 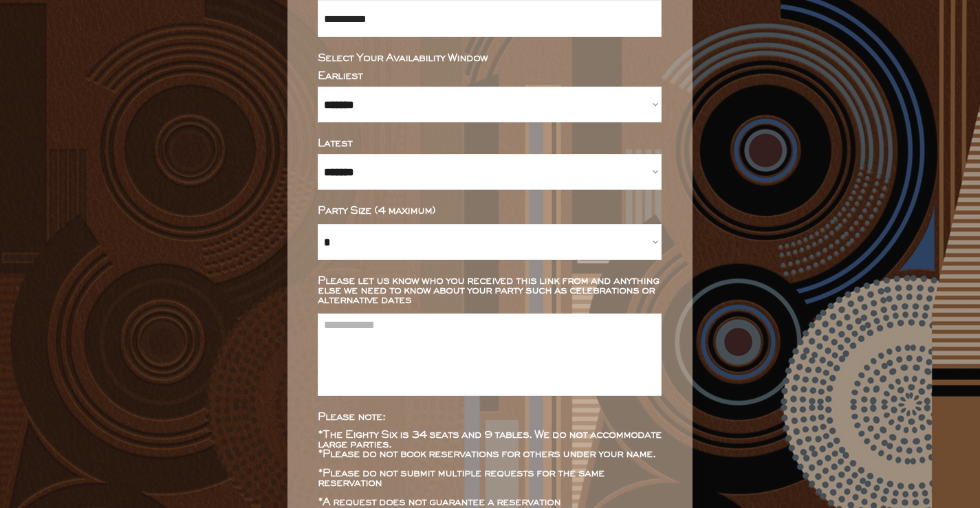 I want to click on div: Please note:, so click(x=490, y=417).